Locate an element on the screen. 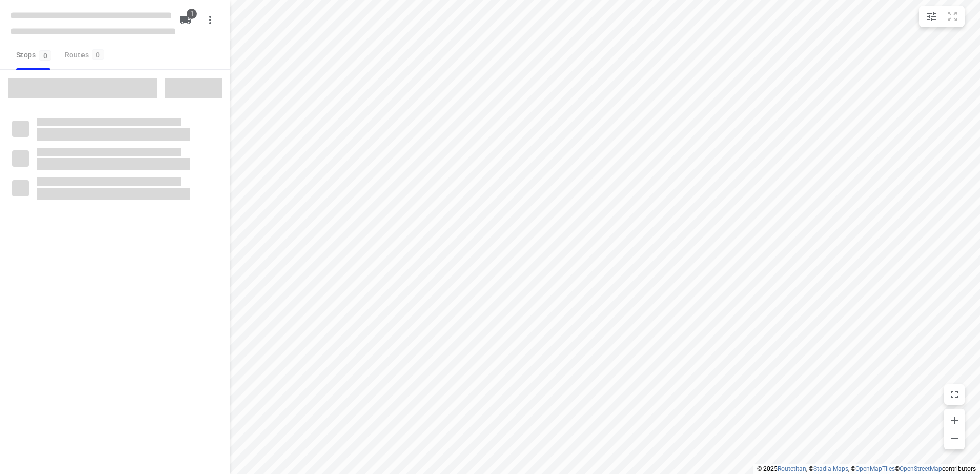  a: Routetitan is located at coordinates (792, 469).